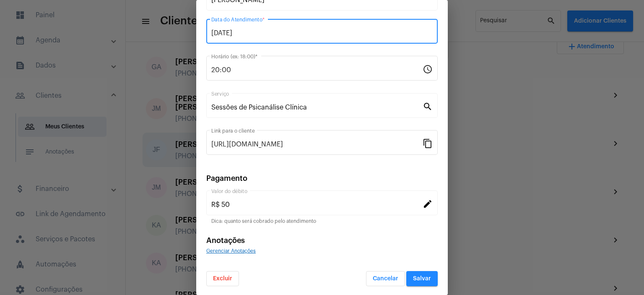  What do you see at coordinates (223, 279) in the screenshot?
I see `span: Excluir` at bounding box center [223, 279].